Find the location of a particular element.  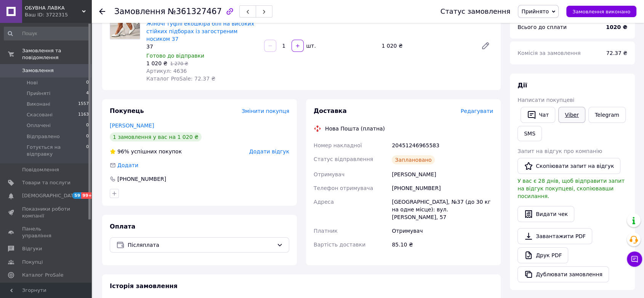

b: 1020 ₴ is located at coordinates (616, 27).